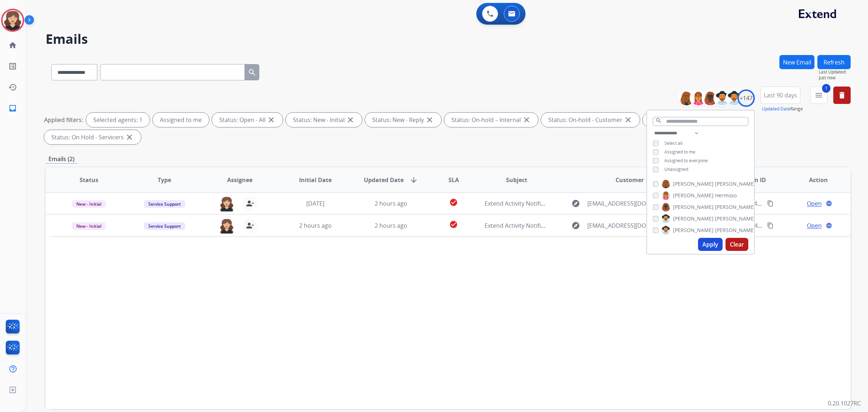 This screenshot has height=412, width=868. I want to click on p: Emails (2), so click(61, 158).